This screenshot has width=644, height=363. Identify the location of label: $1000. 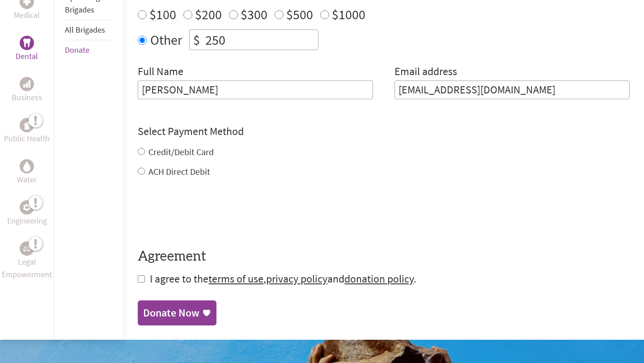
(349, 14).